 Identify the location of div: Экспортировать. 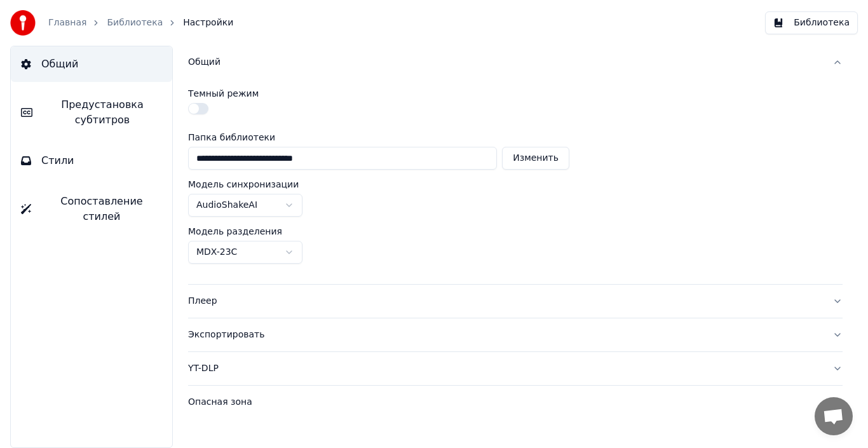
(505, 335).